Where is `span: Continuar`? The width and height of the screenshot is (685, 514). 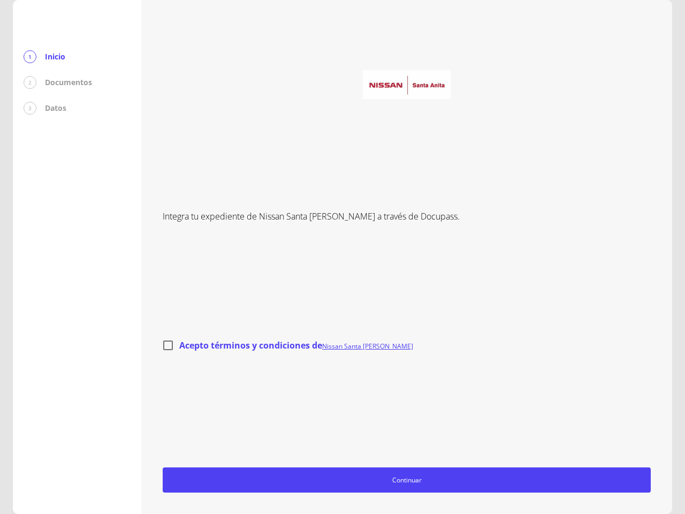
span: Continuar is located at coordinates (407, 480).